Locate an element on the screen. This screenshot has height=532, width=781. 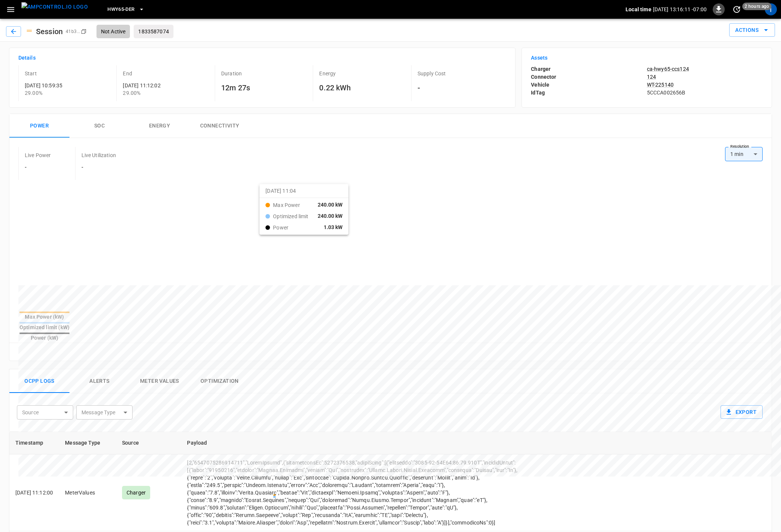
span: 41b3 ... is located at coordinates (74, 31).